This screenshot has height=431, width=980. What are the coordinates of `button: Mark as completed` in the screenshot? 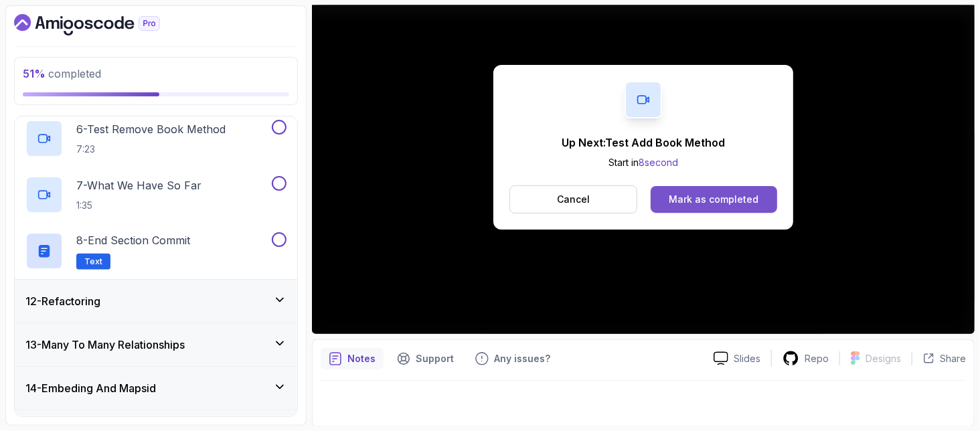 It's located at (714, 200).